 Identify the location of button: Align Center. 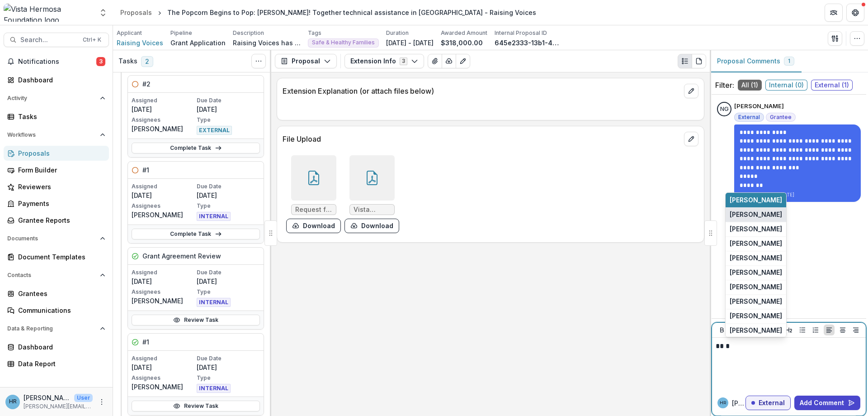
(843, 330).